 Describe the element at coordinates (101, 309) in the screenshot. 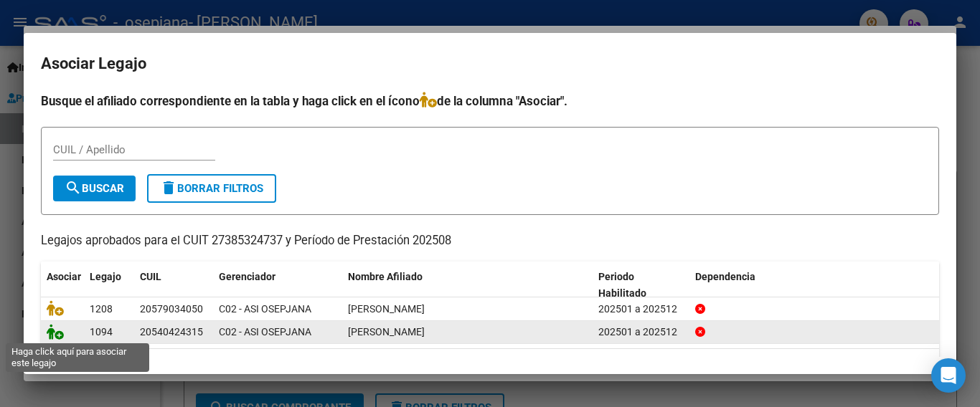

I see `span: 1208` at that location.